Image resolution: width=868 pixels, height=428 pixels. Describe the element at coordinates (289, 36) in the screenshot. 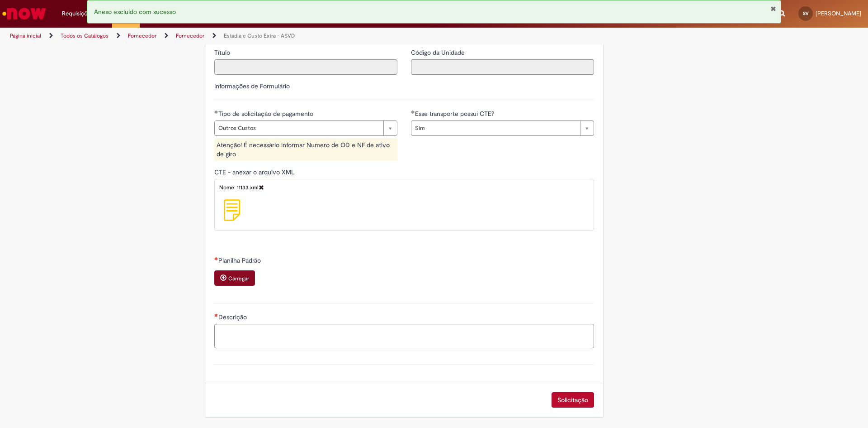

I see `ul: Trilhas de página` at that location.